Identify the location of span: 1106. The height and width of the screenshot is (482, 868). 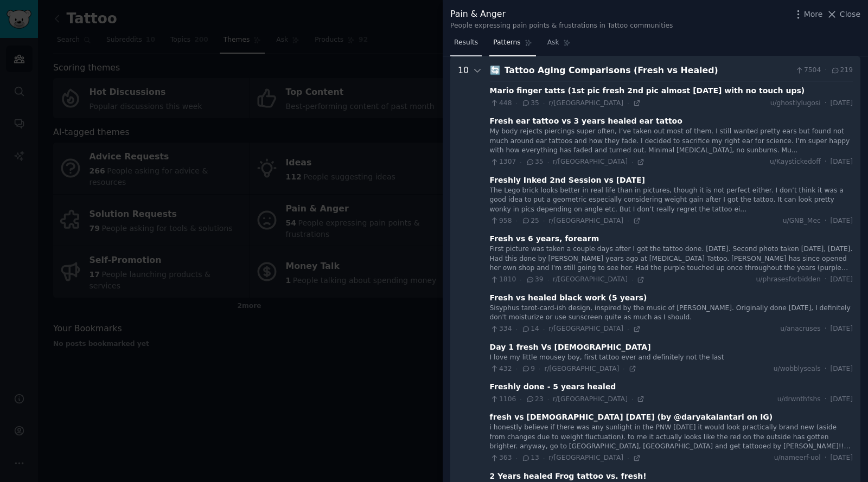
(503, 400).